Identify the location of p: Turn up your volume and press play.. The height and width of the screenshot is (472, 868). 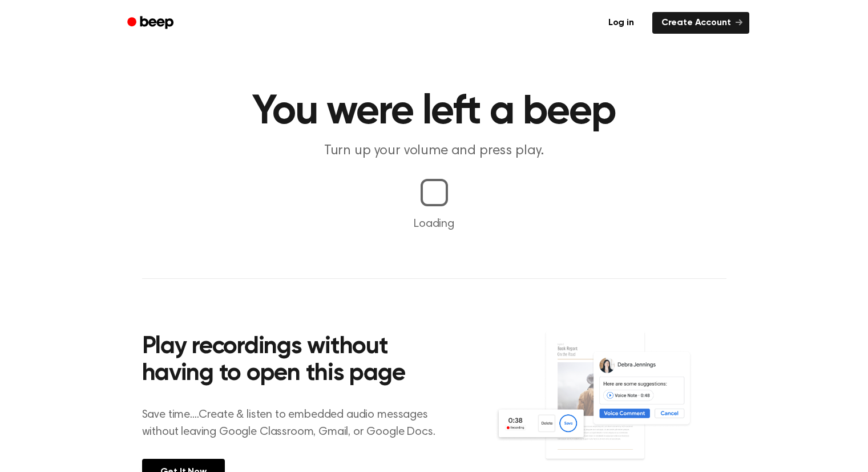
(435, 151).